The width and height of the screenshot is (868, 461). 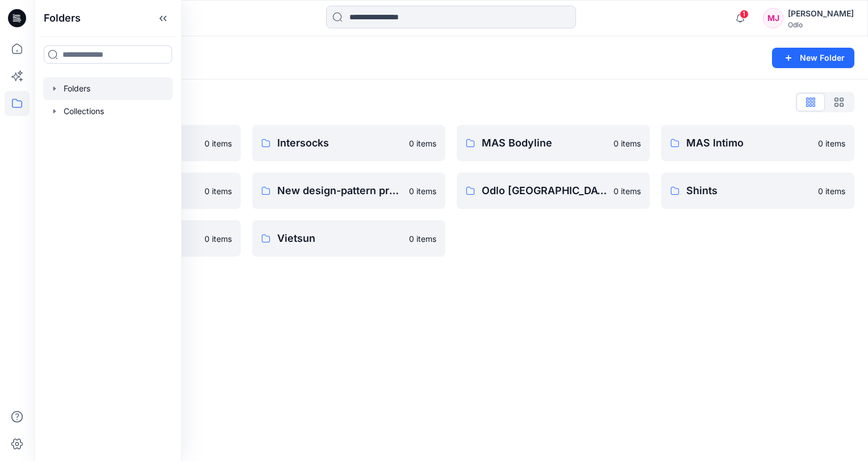 What do you see at coordinates (812, 58) in the screenshot?
I see `button: New Folder` at bounding box center [812, 58].